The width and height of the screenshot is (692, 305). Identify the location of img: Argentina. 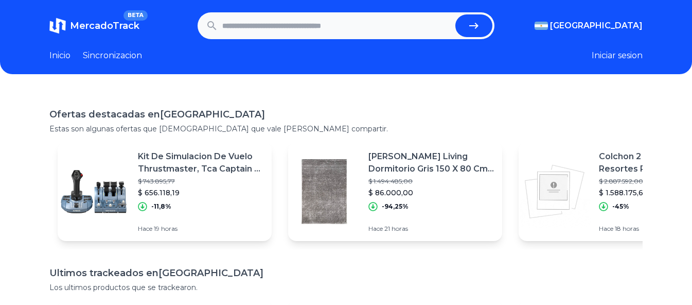
(541, 26).